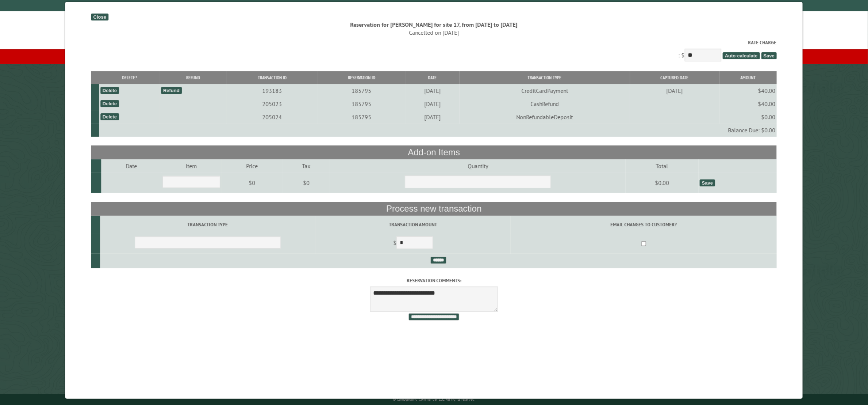 The image size is (868, 405). I want to click on span: Save, so click(769, 56).